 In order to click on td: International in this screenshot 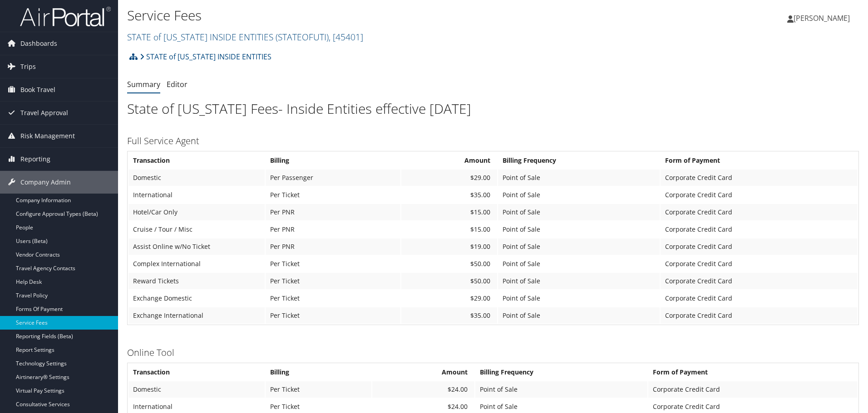, I will do `click(196, 195)`.